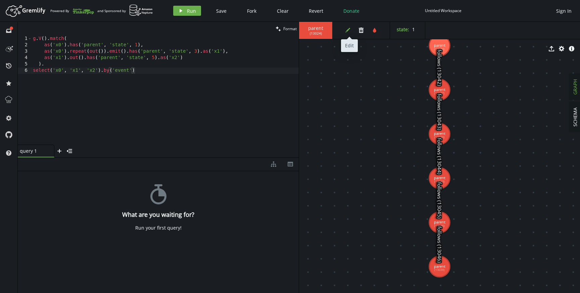  What do you see at coordinates (403, 29) in the screenshot?
I see `label: state :` at bounding box center [403, 29].